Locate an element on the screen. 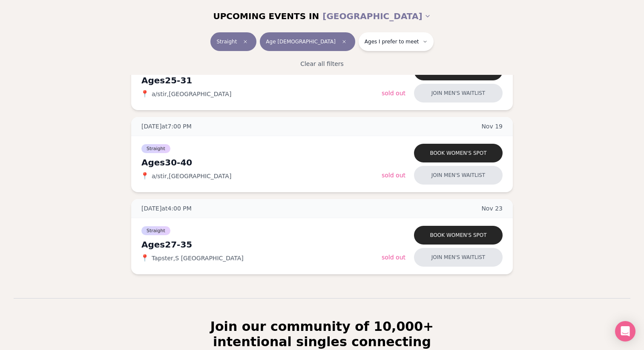 This screenshot has height=350, width=644. span: Clear age is located at coordinates (344, 42).